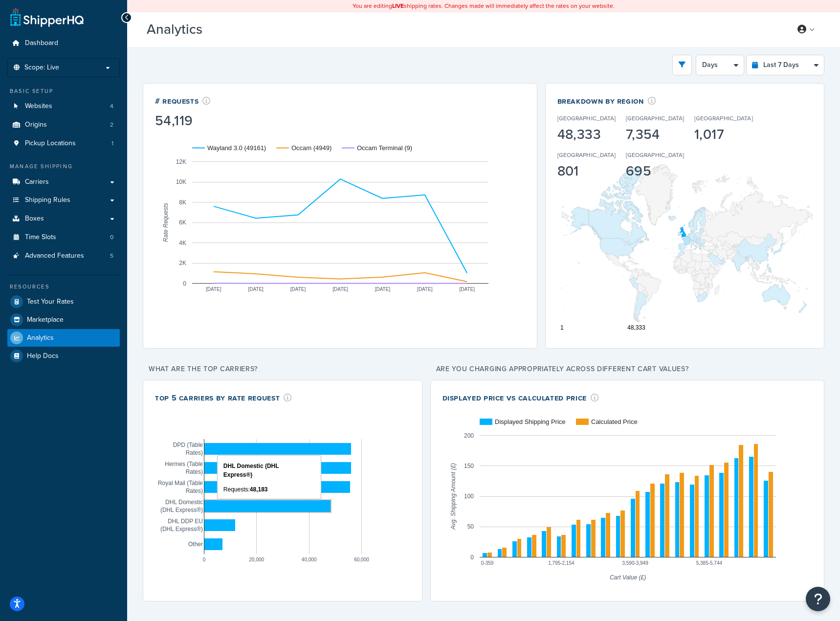 Image resolution: width=840 pixels, height=621 pixels. I want to click on div: 48,333, so click(587, 134).